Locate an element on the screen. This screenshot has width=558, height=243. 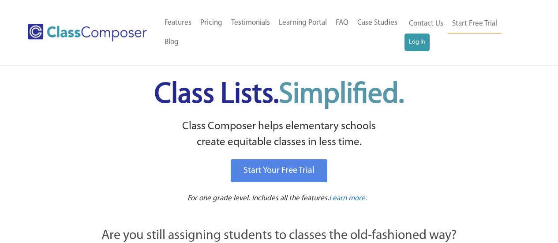
a: Learning Portal is located at coordinates (302, 23).